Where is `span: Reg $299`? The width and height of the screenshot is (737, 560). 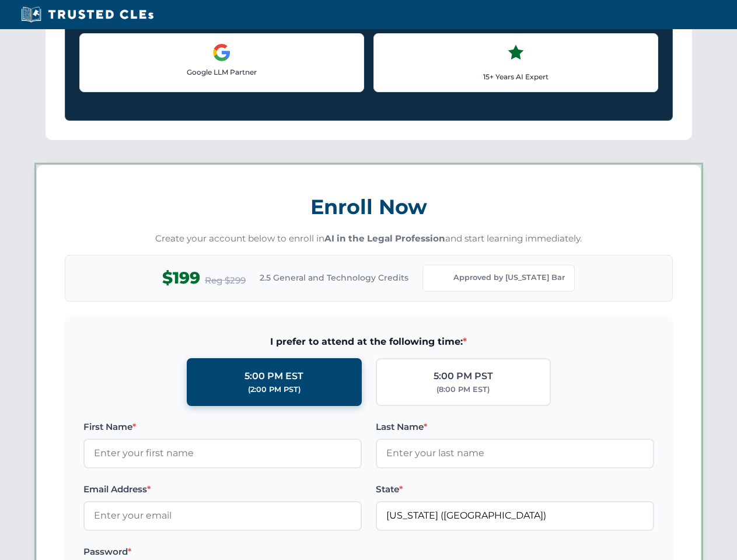 span: Reg $299 is located at coordinates (225, 281).